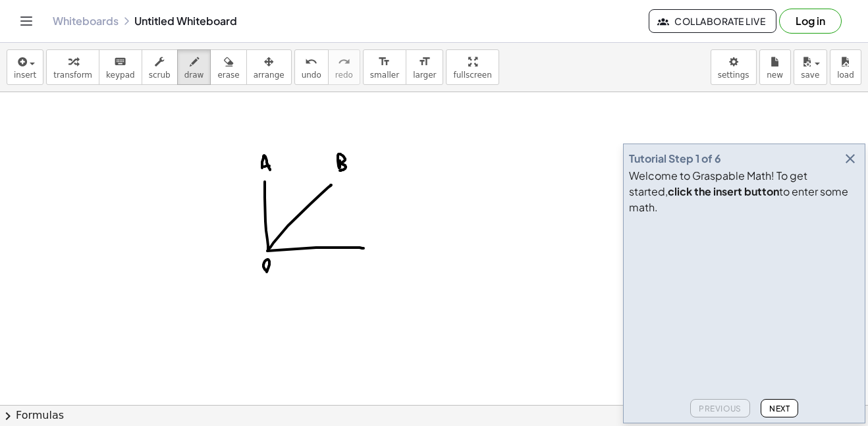  I want to click on span: save, so click(811, 75).